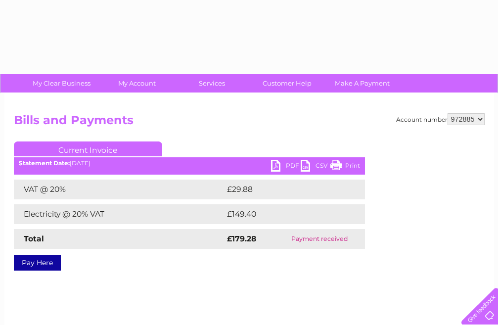  I want to click on strong: Total, so click(34, 238).